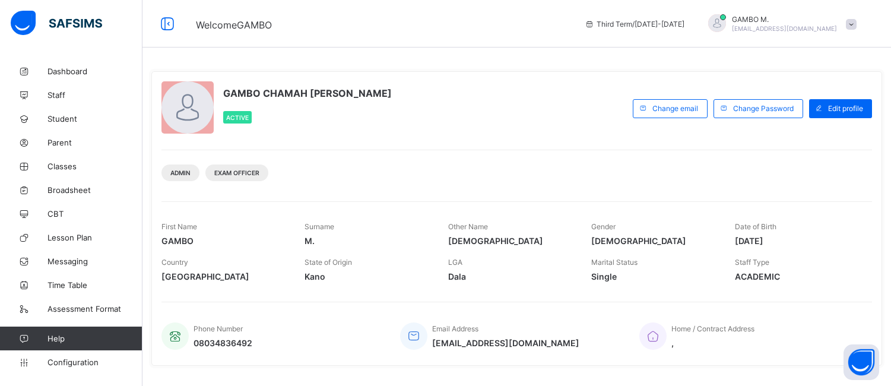 Image resolution: width=891 pixels, height=386 pixels. Describe the element at coordinates (94, 338) in the screenshot. I see `span: Help` at that location.